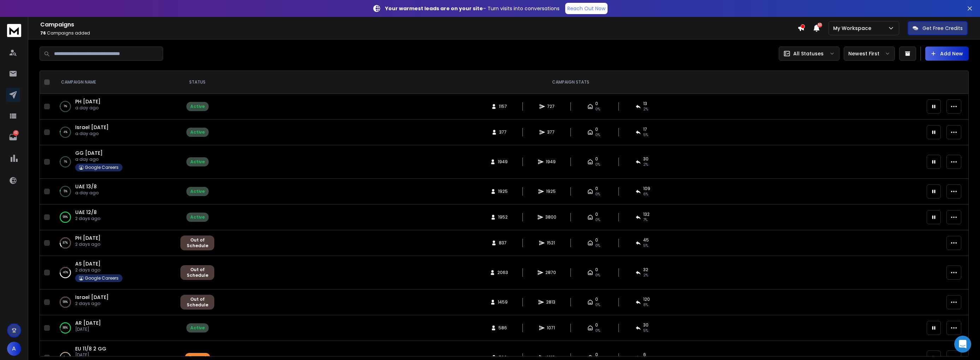 The height and width of the screenshot is (360, 980). Describe the element at coordinates (503, 328) in the screenshot. I see `span: 586` at that location.